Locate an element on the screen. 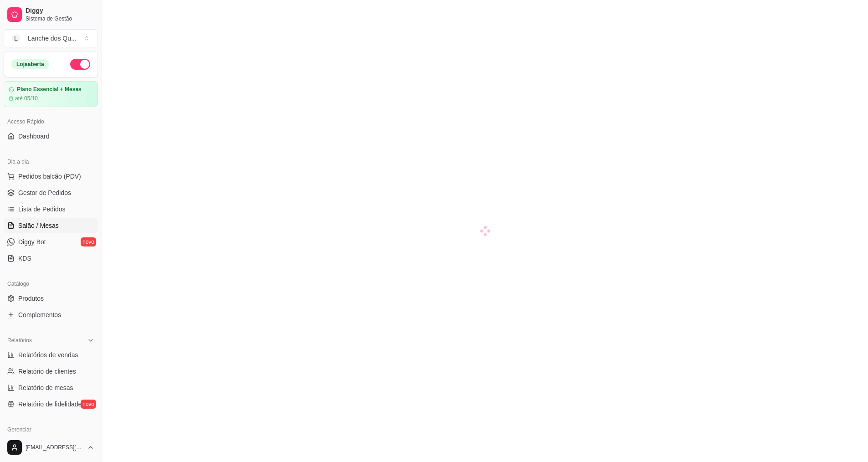 The width and height of the screenshot is (868, 462). button: Select a team is located at coordinates (51, 38).